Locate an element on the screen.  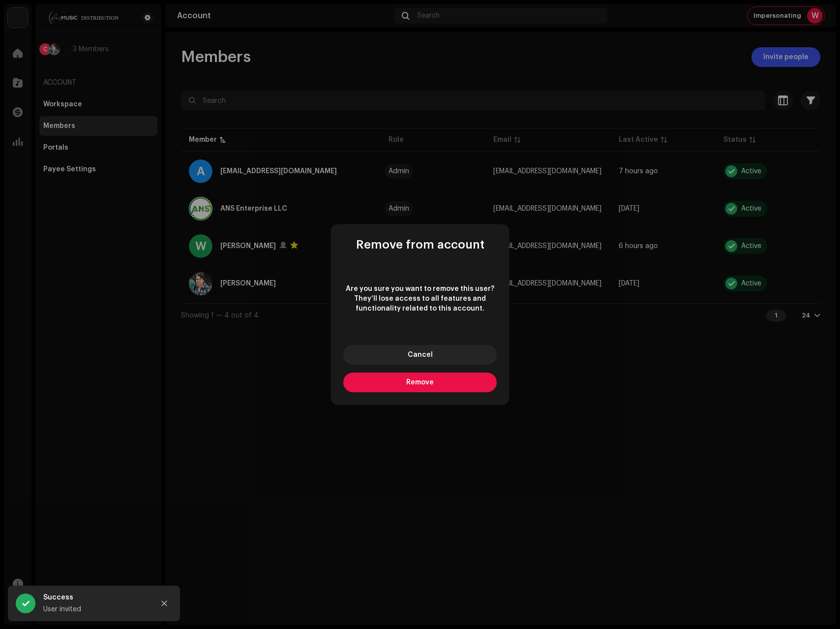
span: Remove from account is located at coordinates (420, 244).